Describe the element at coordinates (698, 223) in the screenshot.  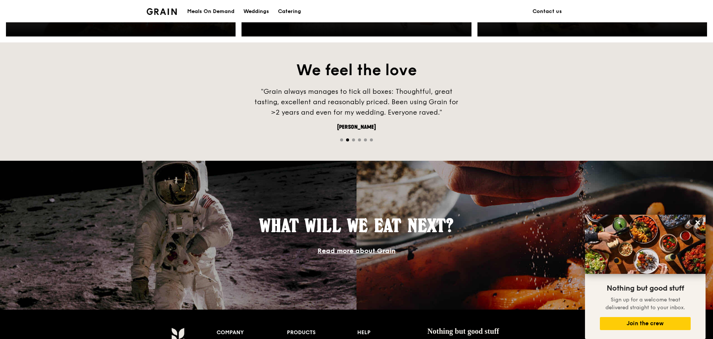
I see `button: Close` at that location.